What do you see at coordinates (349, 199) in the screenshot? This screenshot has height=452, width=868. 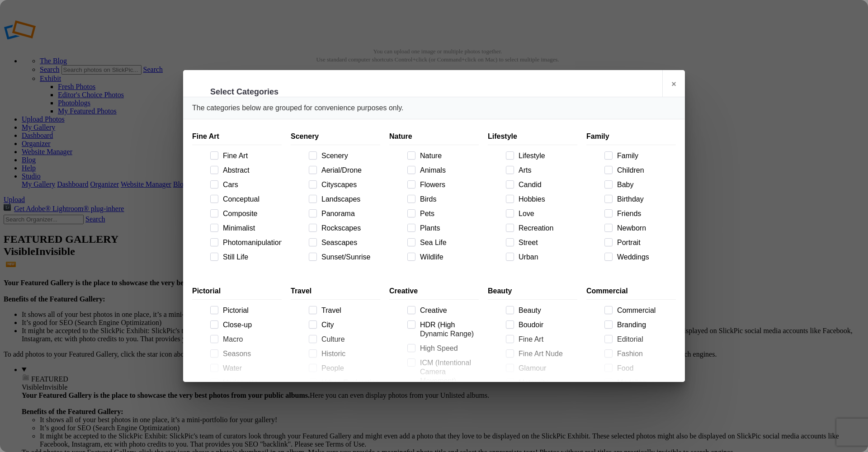 I see `span: Landscapes` at bounding box center [349, 199].